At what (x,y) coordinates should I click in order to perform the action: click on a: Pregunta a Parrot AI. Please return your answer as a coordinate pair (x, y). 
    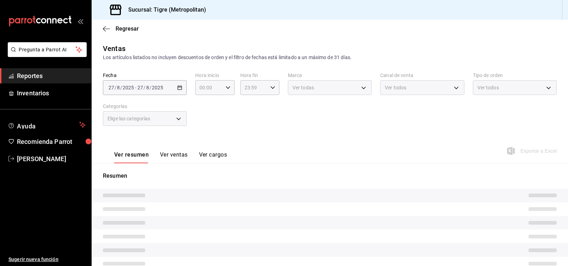
    Looking at the image, I should click on (46, 55).